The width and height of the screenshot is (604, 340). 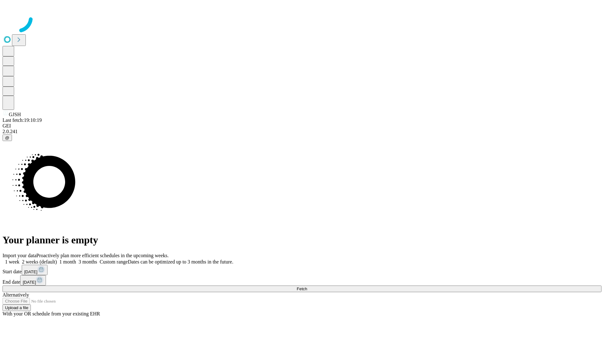 I want to click on div: GEI, so click(x=302, y=126).